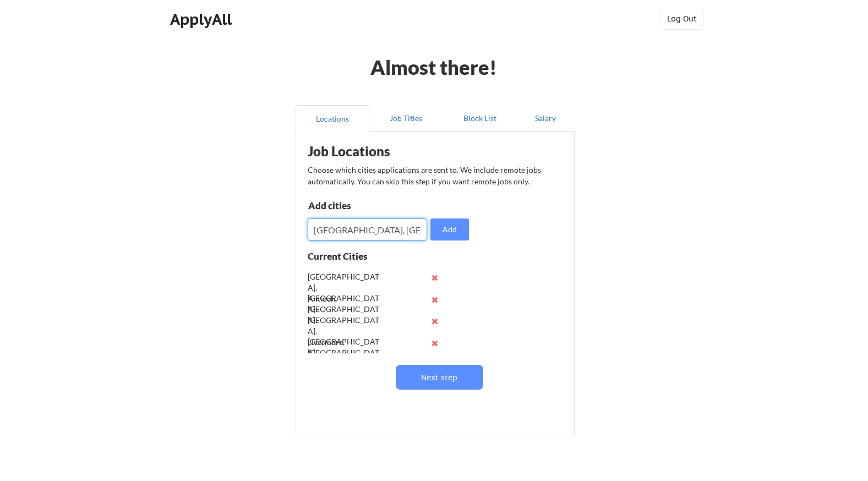 Image resolution: width=868 pixels, height=481 pixels. Describe the element at coordinates (434, 176) in the screenshot. I see `div: Choose which cities applications are sent to. We include remote jobs automatically. You can skip ...` at that location.